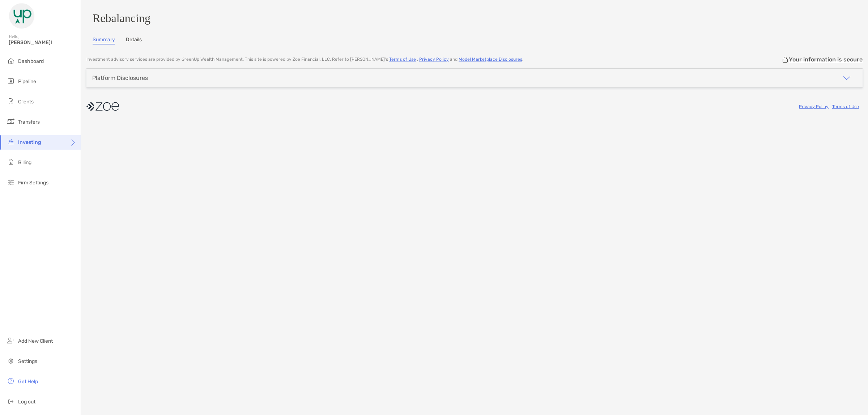 The height and width of the screenshot is (415, 868). I want to click on span: Dashboard, so click(30, 61).